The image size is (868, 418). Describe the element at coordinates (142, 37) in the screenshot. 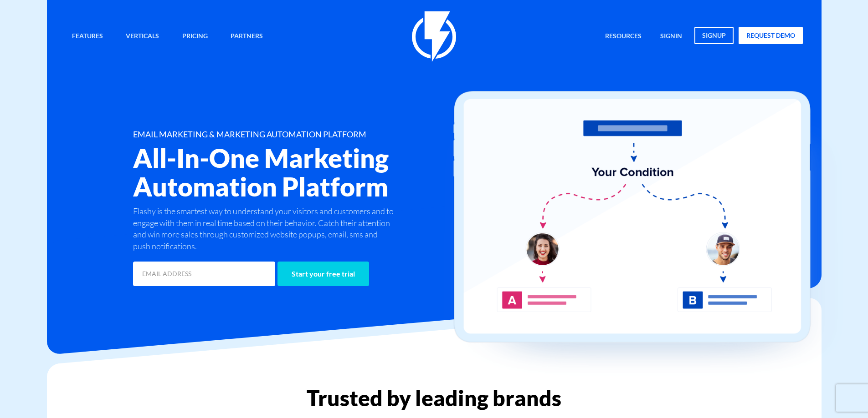

I see `a: Verticals` at that location.